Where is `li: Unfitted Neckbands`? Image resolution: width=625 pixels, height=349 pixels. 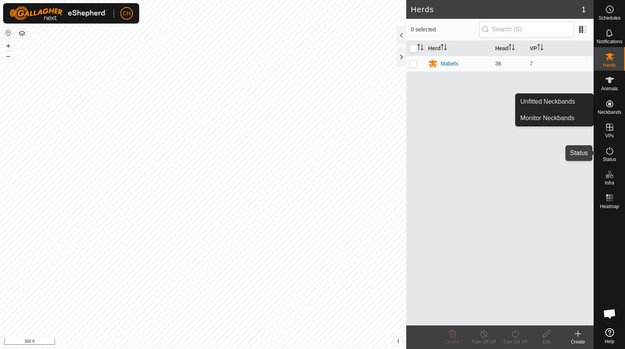
li: Unfitted Neckbands is located at coordinates (555, 102).